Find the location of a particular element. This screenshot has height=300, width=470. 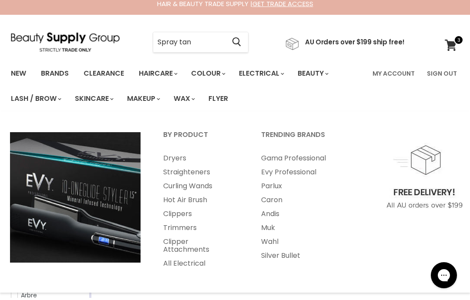

a: By Product is located at coordinates (200, 139).